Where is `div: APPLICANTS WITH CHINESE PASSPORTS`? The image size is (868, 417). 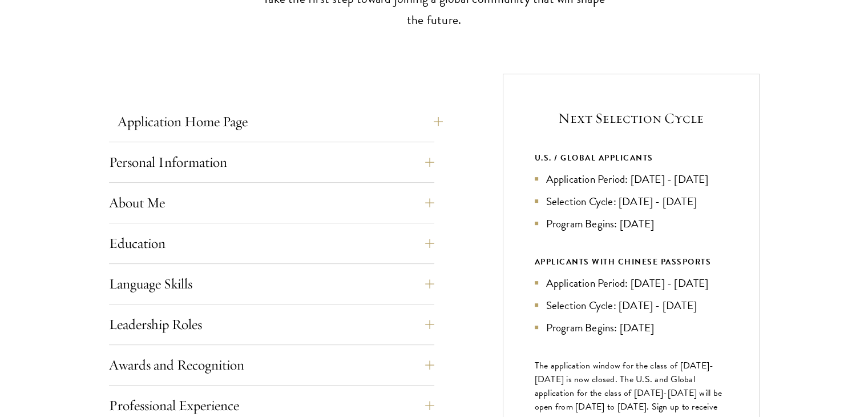 div: APPLICANTS WITH CHINESE PASSPORTS is located at coordinates (631, 262).